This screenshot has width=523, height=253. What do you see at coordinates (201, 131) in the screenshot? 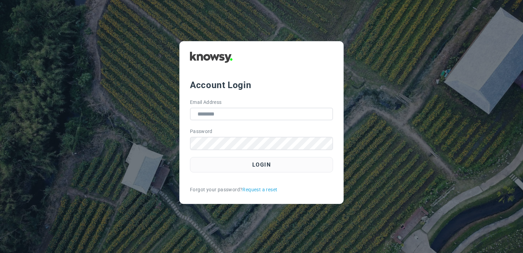
I see `label: Password` at bounding box center [201, 131].